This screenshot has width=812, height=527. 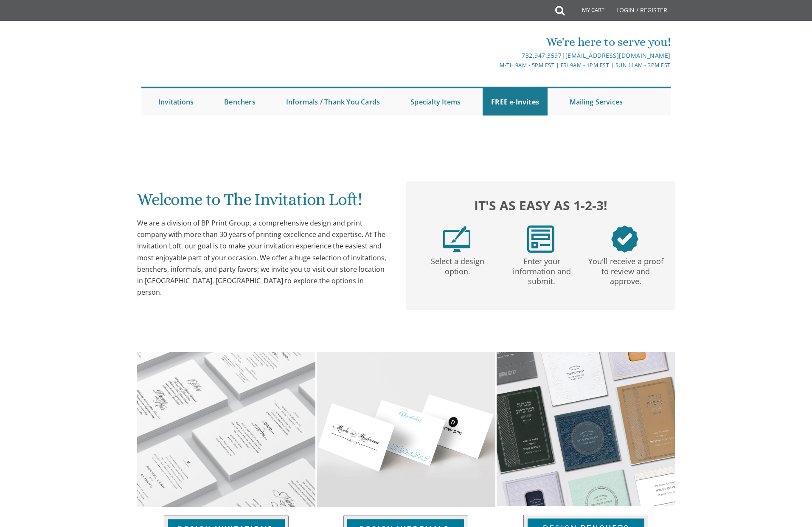 I want to click on a: Benchers, so click(x=240, y=102).